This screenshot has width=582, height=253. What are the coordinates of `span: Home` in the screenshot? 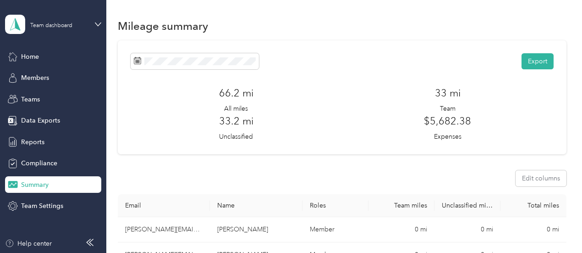 It's located at (30, 56).